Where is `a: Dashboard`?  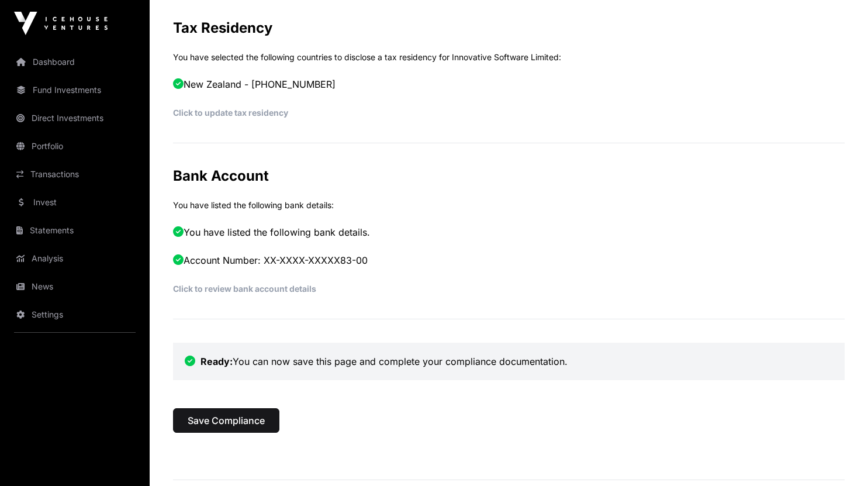
a: Dashboard is located at coordinates (75, 62).